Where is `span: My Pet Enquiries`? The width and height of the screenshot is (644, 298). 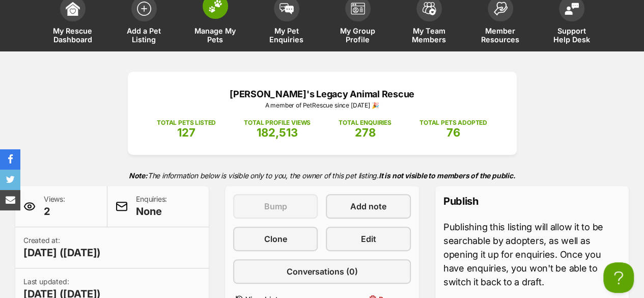
span: My Pet Enquiries is located at coordinates (286, 35).